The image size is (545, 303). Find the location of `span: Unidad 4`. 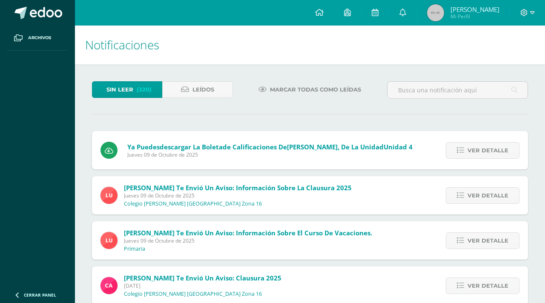

span: Unidad 4 is located at coordinates (398, 147).